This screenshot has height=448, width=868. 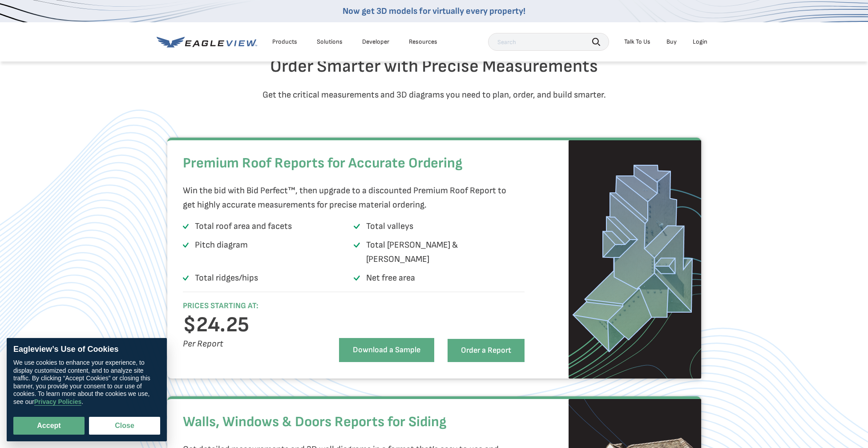 What do you see at coordinates (390, 278) in the screenshot?
I see `p: Net free area` at bounding box center [390, 278].